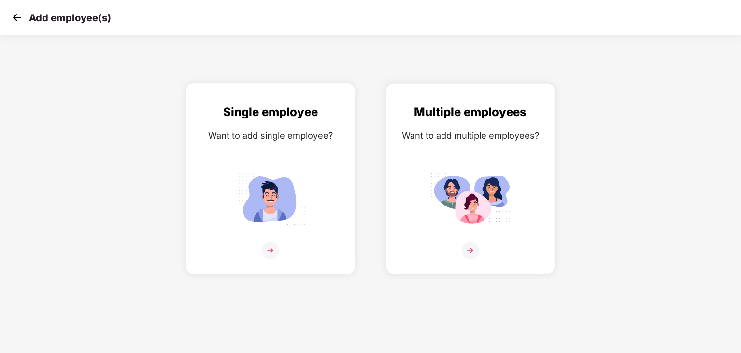 This screenshot has width=741, height=353. What do you see at coordinates (271, 135) in the screenshot?
I see `div: Want to add single employee?` at bounding box center [271, 135].